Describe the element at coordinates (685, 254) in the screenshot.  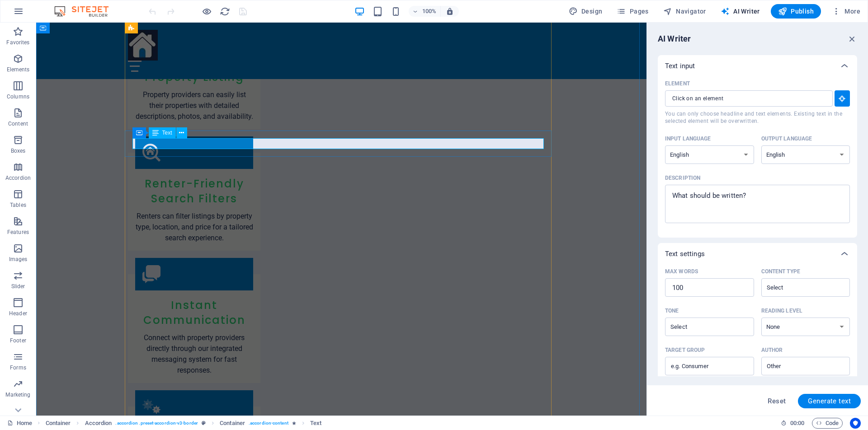
I see `p: Text settings` at that location.